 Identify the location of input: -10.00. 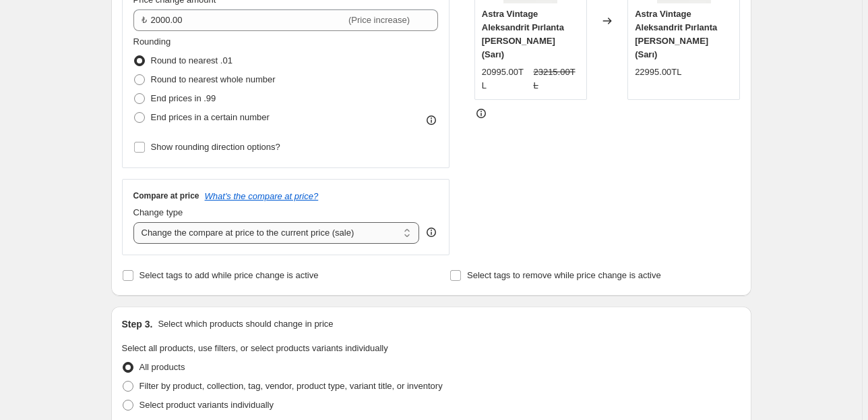
(249, 20).